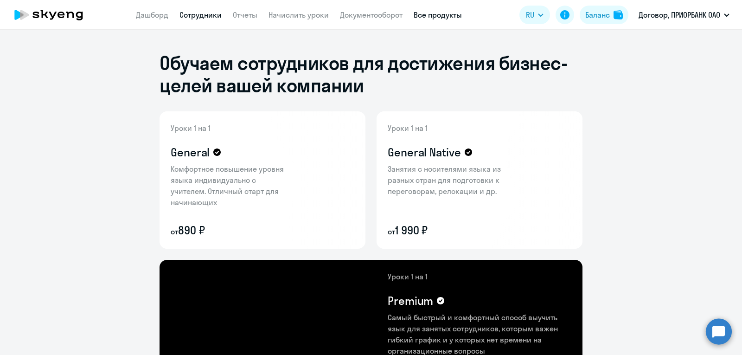 The image size is (742, 355). What do you see at coordinates (534, 15) in the screenshot?
I see `button: RU` at bounding box center [534, 15].